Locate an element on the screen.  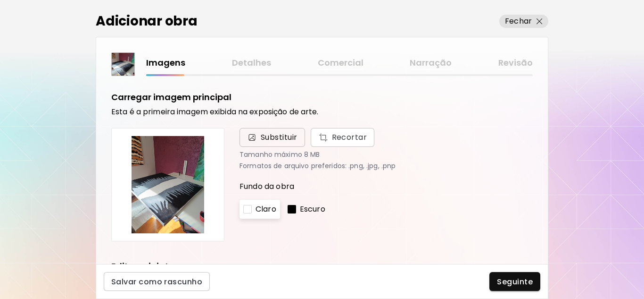
span: Salvar como rascunho is located at coordinates (156, 281).